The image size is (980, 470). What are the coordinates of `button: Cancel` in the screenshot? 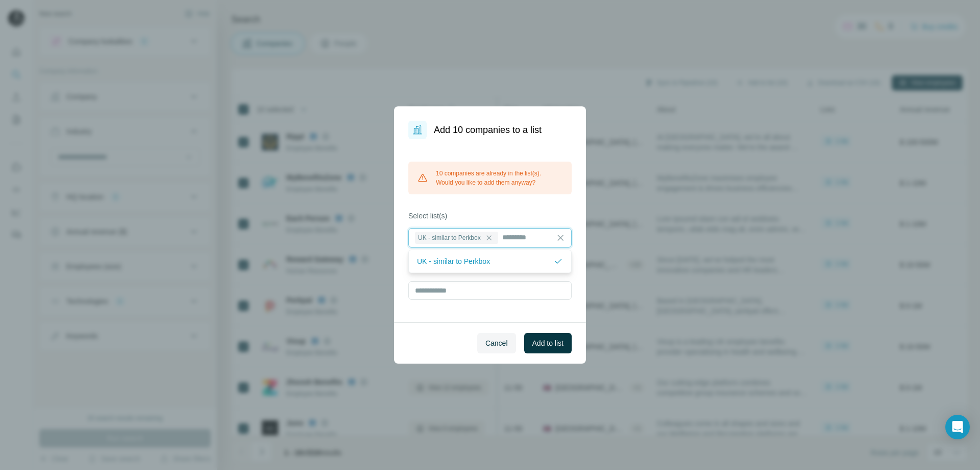 It's located at (497, 343).